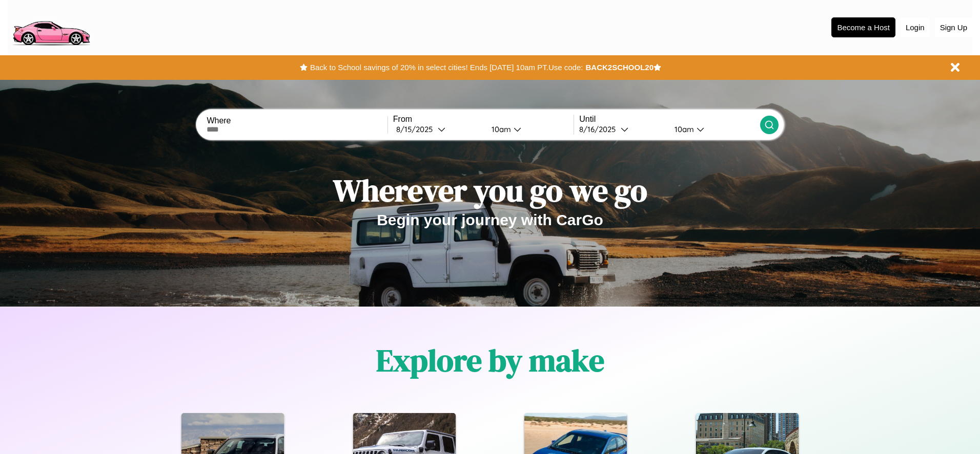  I want to click on div: 8 / 16 / 2025, so click(599, 129).